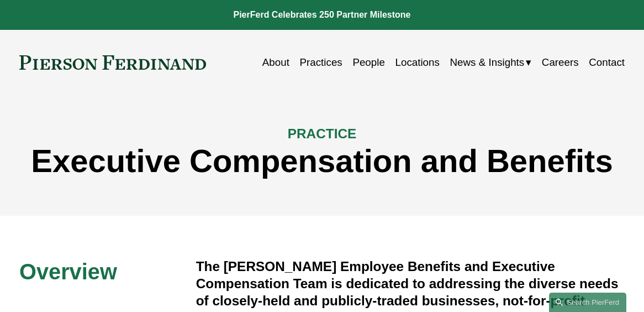  Describe the element at coordinates (67, 271) in the screenshot. I see `span: Overview` at that location.